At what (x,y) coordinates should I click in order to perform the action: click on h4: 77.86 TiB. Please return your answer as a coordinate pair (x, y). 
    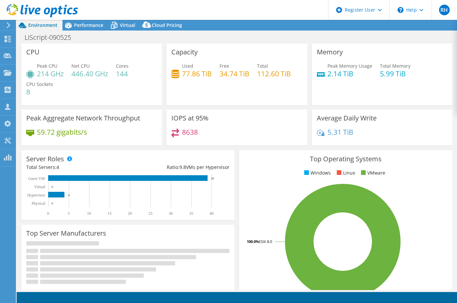
    Looking at the image, I should click on (197, 74).